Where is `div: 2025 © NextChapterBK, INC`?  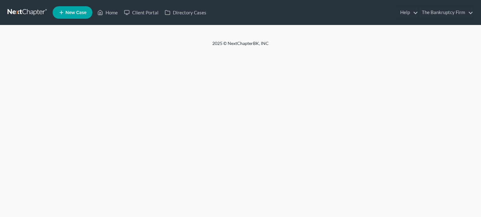 div: 2025 © NextChapterBK, INC is located at coordinates (240, 46).